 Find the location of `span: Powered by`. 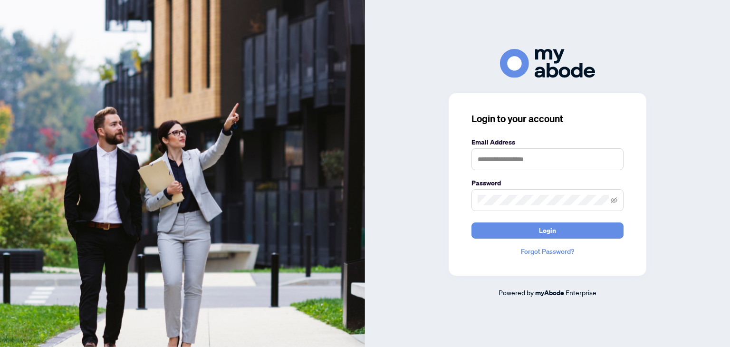

span: Powered by is located at coordinates (516, 292).